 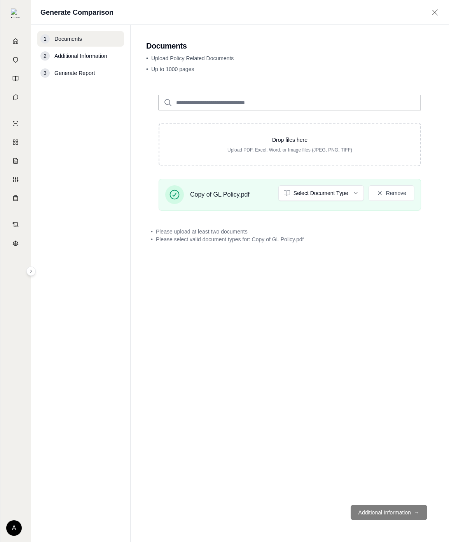 I want to click on a: Prompt Library, so click(x=16, y=78).